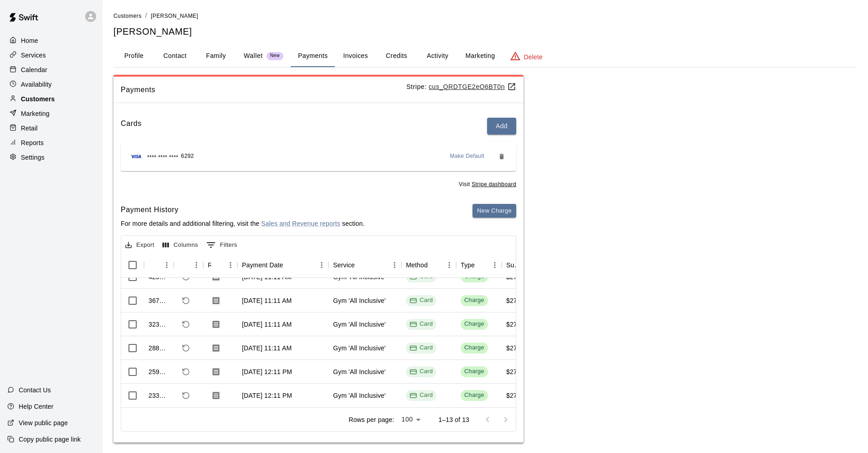  Describe the element at coordinates (159, 265) in the screenshot. I see `div: Id` at that location.